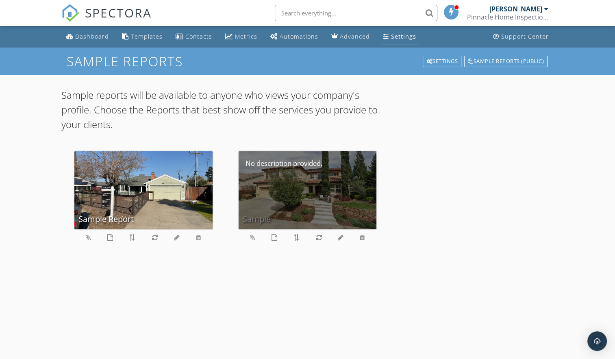  What do you see at coordinates (199, 36) in the screenshot?
I see `div: Contacts` at bounding box center [199, 36].